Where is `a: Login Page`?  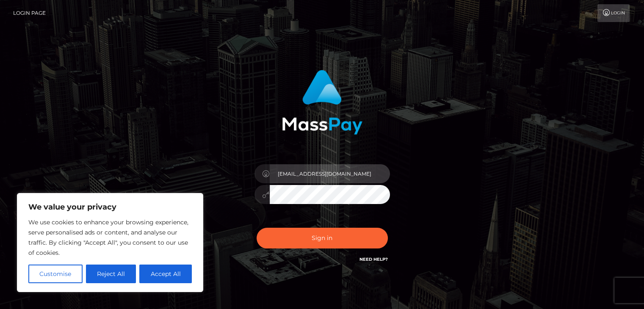
a: Login Page is located at coordinates (29, 13).